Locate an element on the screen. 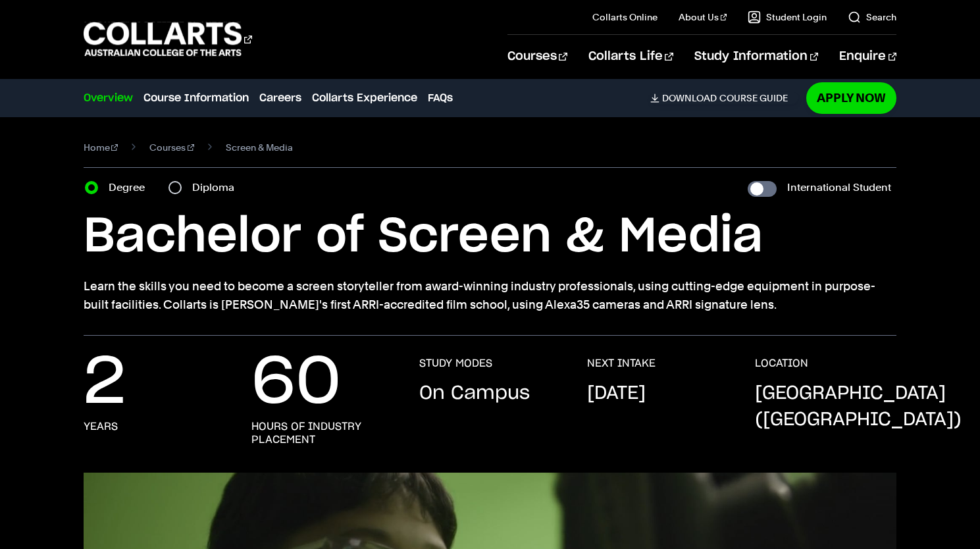  p: Learn the skills you need to become a screen storyteller from award-winning industry professional... is located at coordinates (490, 296).